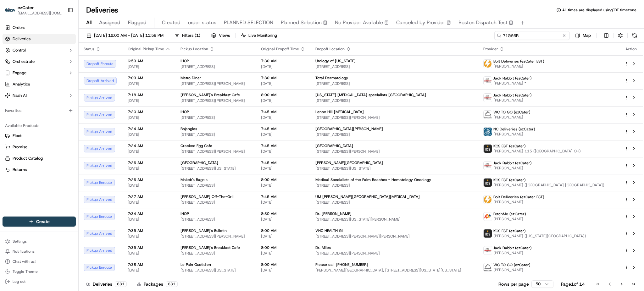 This screenshot has width=644, height=291. Describe the element at coordinates (50, 69) in the screenshot. I see `div: We're available if you need us!` at that location.